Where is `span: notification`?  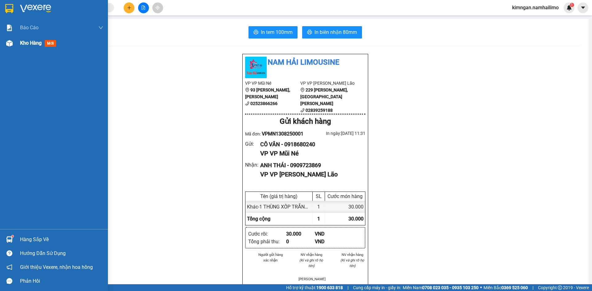
span: notification is located at coordinates (9, 267).